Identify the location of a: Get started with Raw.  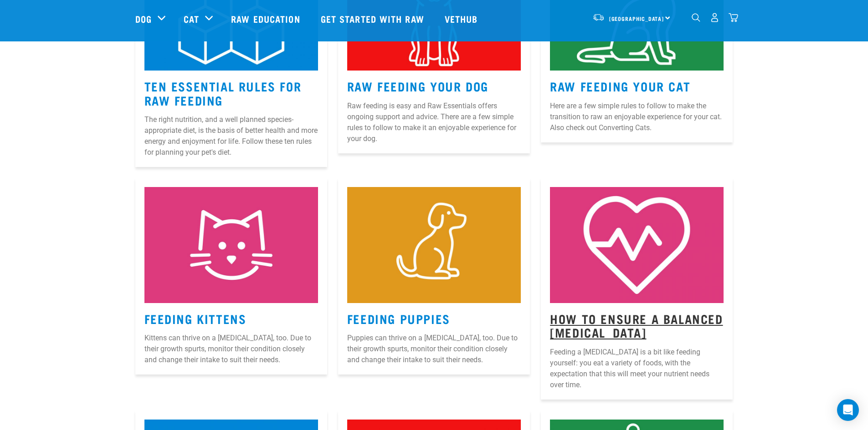
(373, 19).